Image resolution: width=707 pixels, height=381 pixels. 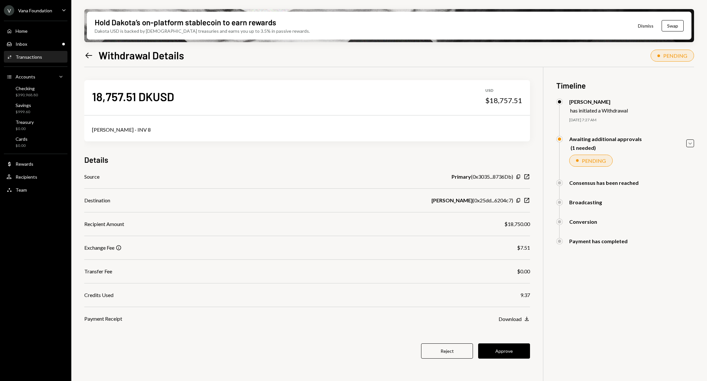 I want to click on div: Home, so click(x=21, y=31).